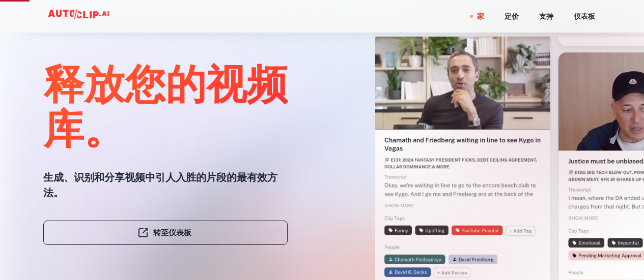 The image size is (644, 280). I want to click on font: 释放您的视频库。, so click(165, 105).